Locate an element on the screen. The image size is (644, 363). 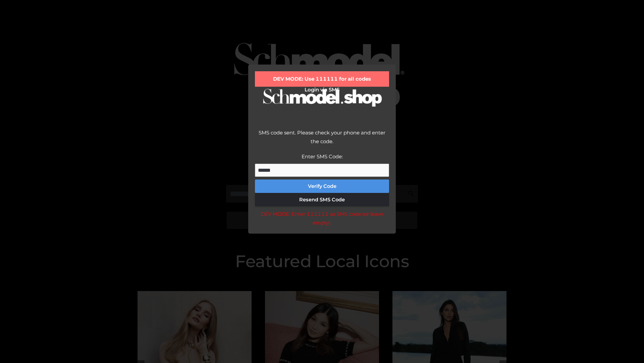
label: Enter SMS Code: is located at coordinates (322, 156).